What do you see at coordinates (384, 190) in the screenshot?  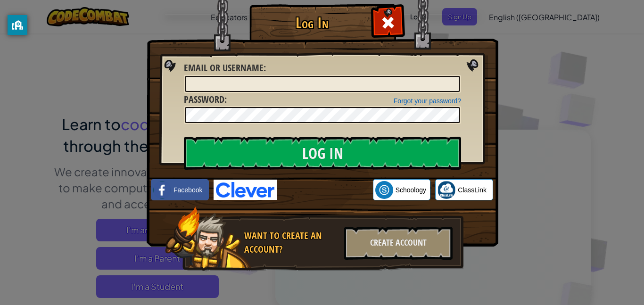 I see `img: schoology.png` at bounding box center [384, 190].